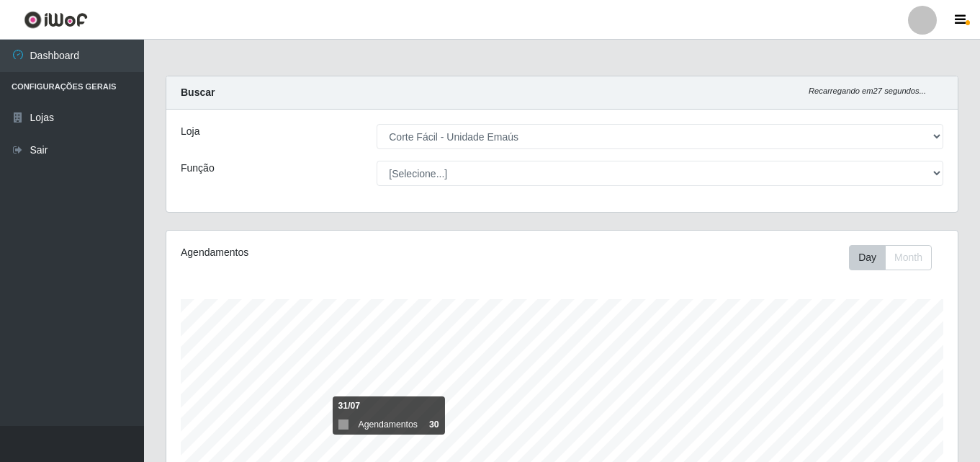  What do you see at coordinates (867, 91) in the screenshot?
I see `i: Recarregando em 27 segundos...` at bounding box center [867, 91].